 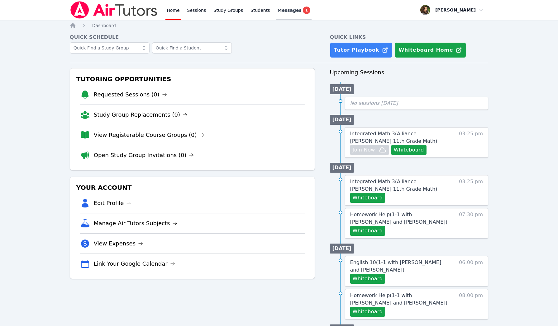 What do you see at coordinates (364, 150) in the screenshot?
I see `span: Join Now` at bounding box center [364, 150].